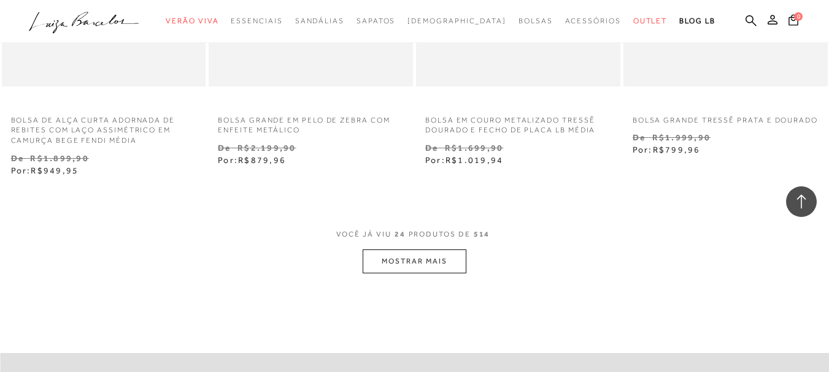 The height and width of the screenshot is (372, 829). What do you see at coordinates (650, 21) in the screenshot?
I see `span: Outlet` at bounding box center [650, 21].